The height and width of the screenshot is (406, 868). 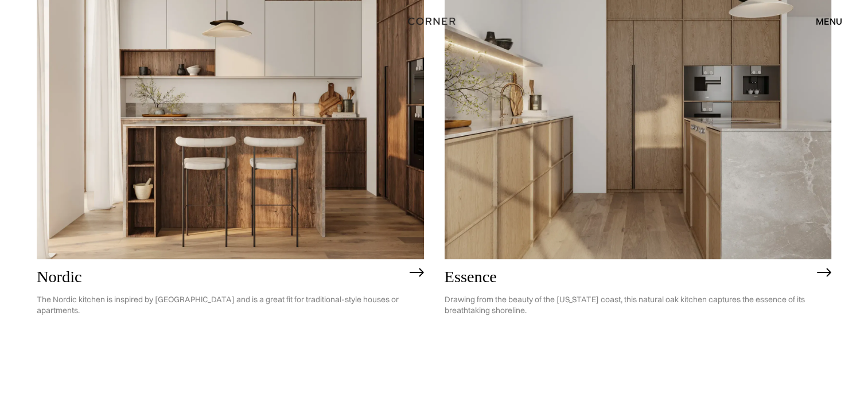 What do you see at coordinates (220, 276) in the screenshot?
I see `h2: Nordic` at bounding box center [220, 276].